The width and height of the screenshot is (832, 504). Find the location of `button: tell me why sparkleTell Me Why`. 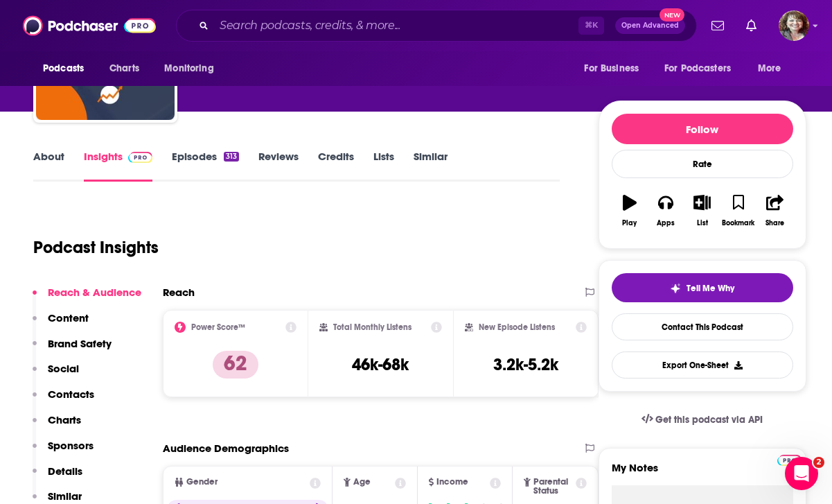

button: tell me why sparkleTell Me Why is located at coordinates (702, 288).